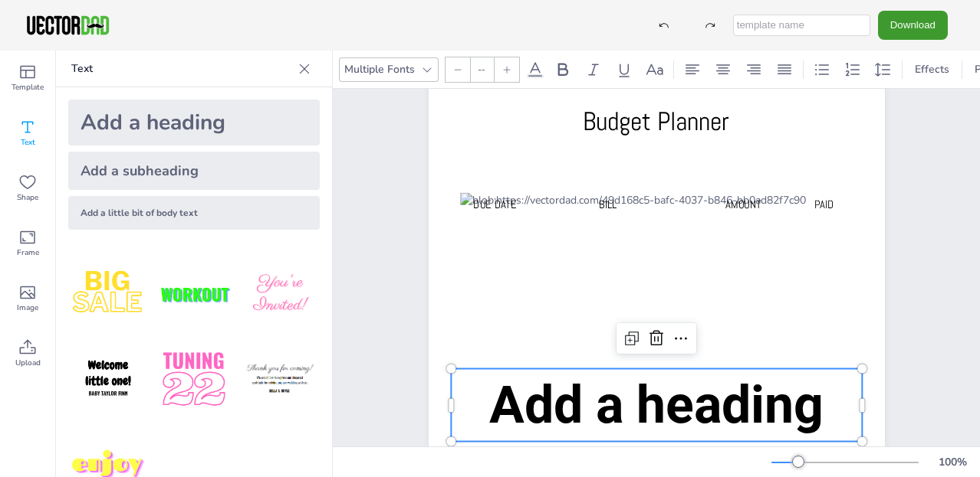 The width and height of the screenshot is (980, 477). Describe the element at coordinates (27, 143) in the screenshot. I see `span: Text` at that location.